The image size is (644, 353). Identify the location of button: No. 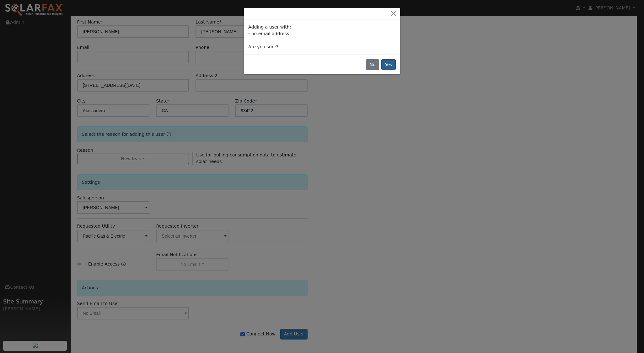
(373, 64).